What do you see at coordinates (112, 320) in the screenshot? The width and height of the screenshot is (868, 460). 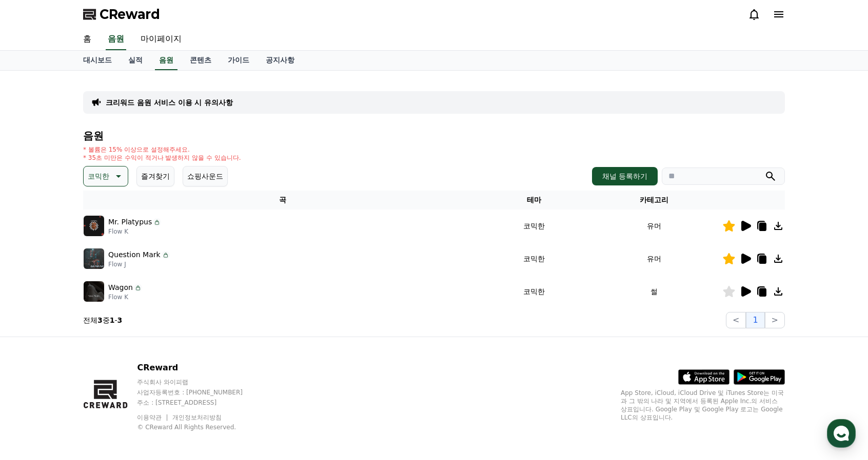 I see `strong: 1` at bounding box center [112, 320].